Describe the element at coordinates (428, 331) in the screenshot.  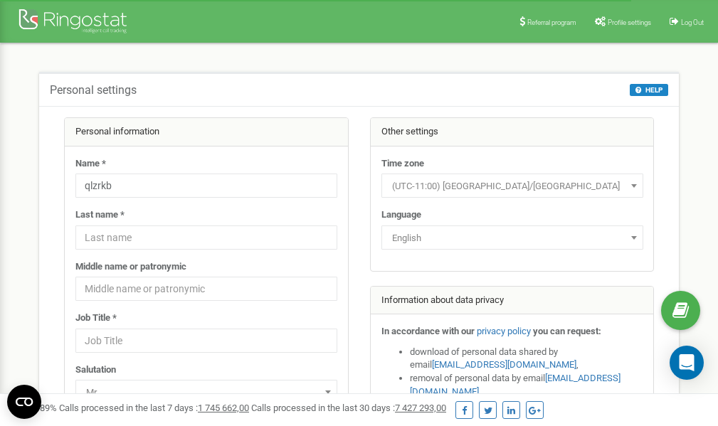
I see `strong: In accordance with our` at that location.